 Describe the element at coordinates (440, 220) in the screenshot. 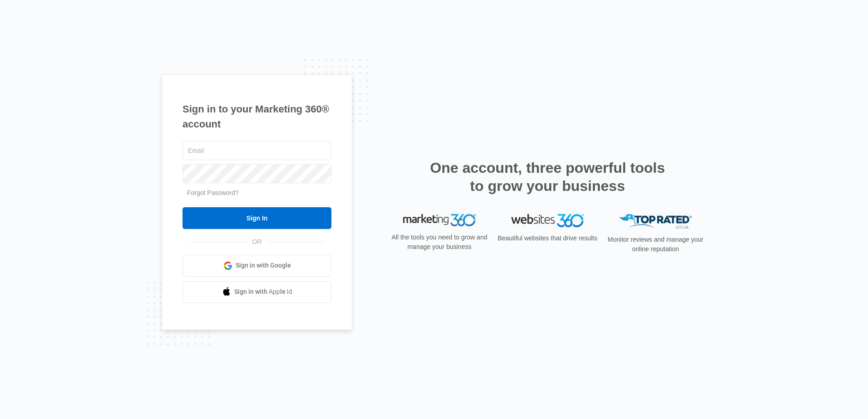

I see `img: Marketing 360` at that location.